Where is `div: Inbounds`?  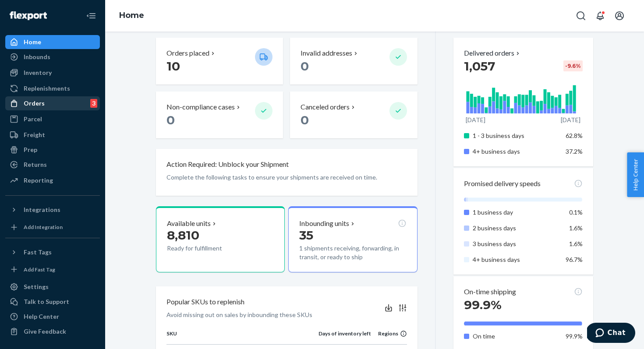 div: Inbounds is located at coordinates (37, 57).